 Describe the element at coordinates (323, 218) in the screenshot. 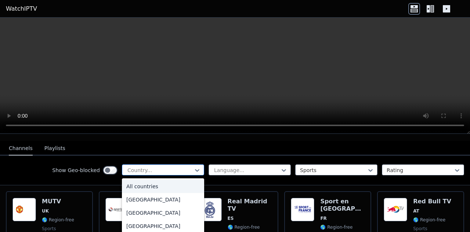

I see `span: FR` at that location.